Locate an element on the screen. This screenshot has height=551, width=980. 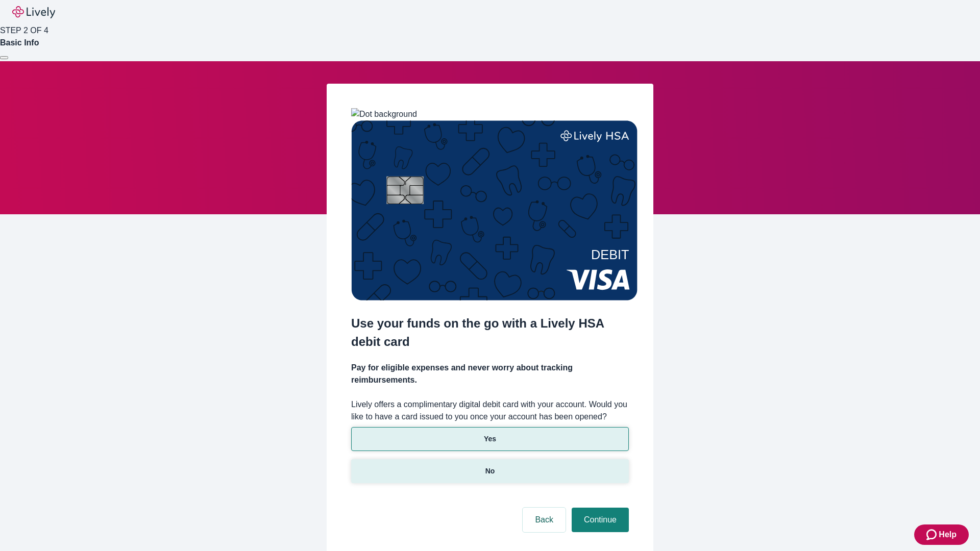
h4: Pay for eligible expenses and never worry about tracking reimbursements. is located at coordinates (490, 373).